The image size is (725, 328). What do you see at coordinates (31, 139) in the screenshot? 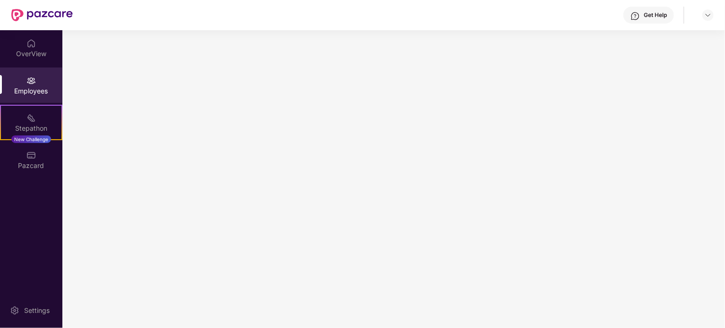
I see `div: New Challenge` at bounding box center [31, 139].